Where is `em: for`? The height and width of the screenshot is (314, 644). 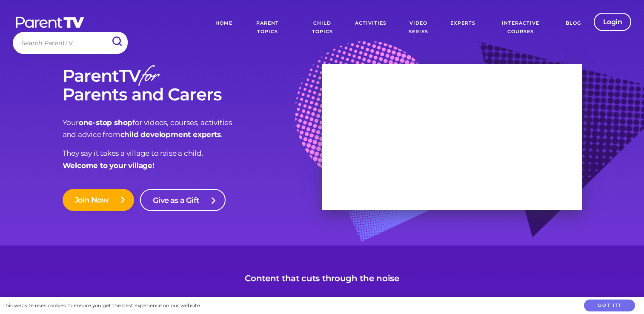 em: for is located at coordinates (149, 77).